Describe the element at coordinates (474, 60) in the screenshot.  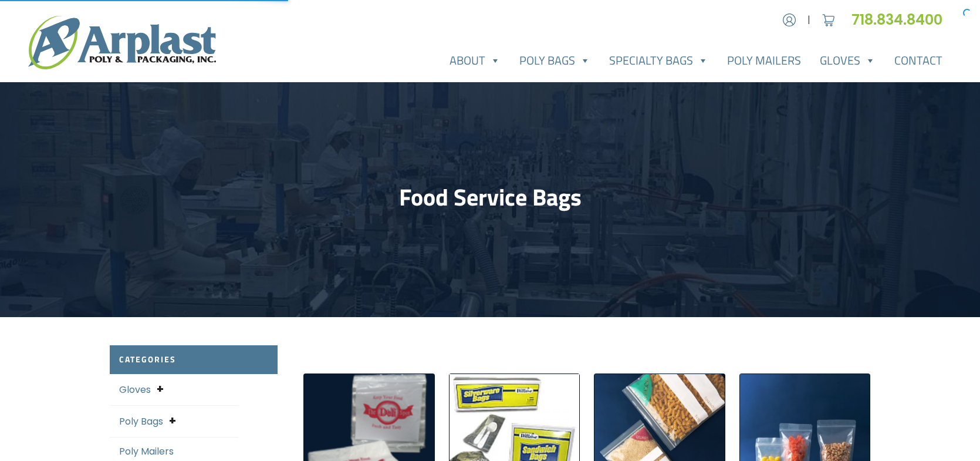
I see `a: About` at that location.